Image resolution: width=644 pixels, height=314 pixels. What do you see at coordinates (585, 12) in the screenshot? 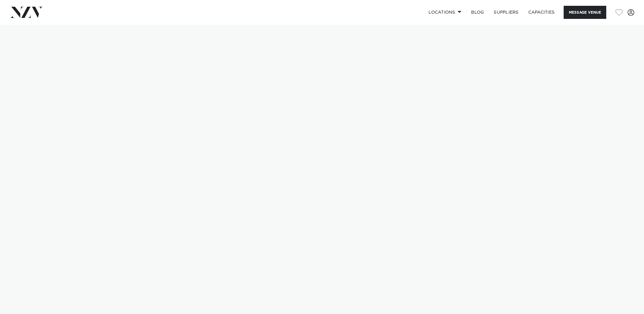
I see `button: Message Venue` at bounding box center [585, 12].